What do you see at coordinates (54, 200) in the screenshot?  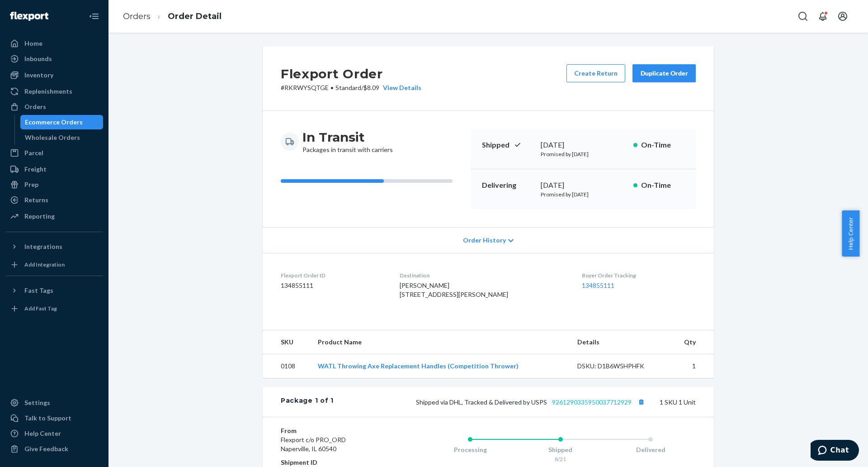 I see `a: Returns` at bounding box center [54, 200].